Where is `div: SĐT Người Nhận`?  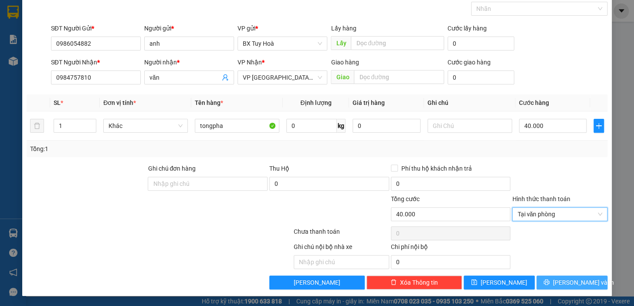
div: SĐT Người Nhận is located at coordinates (96, 62).